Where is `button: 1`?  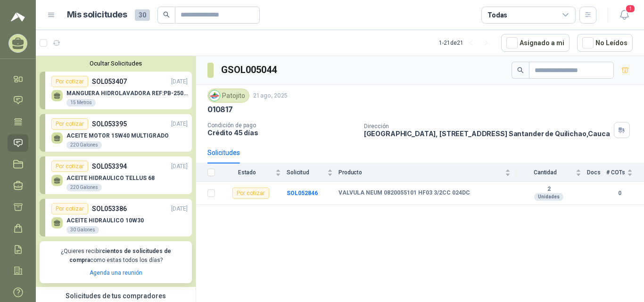
button: 1 is located at coordinates (624, 15).